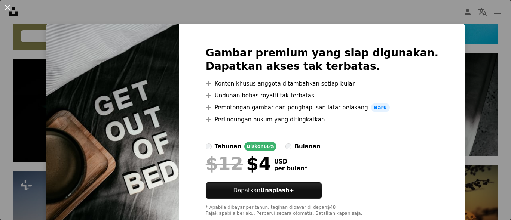 The height and width of the screenshot is (220, 511). Describe the element at coordinates (228, 147) in the screenshot. I see `div: tahunan` at that location.